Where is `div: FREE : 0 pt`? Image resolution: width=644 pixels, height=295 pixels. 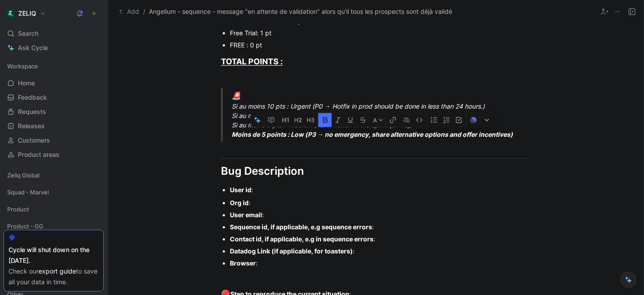
div: FREE : 0 pt is located at coordinates (380, 45).